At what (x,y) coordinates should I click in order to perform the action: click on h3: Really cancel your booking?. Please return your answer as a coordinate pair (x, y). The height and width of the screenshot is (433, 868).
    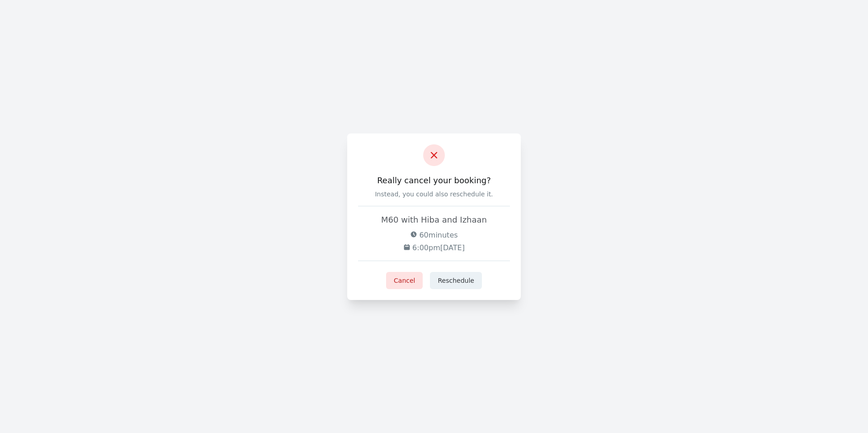
    Looking at the image, I should click on (434, 181).